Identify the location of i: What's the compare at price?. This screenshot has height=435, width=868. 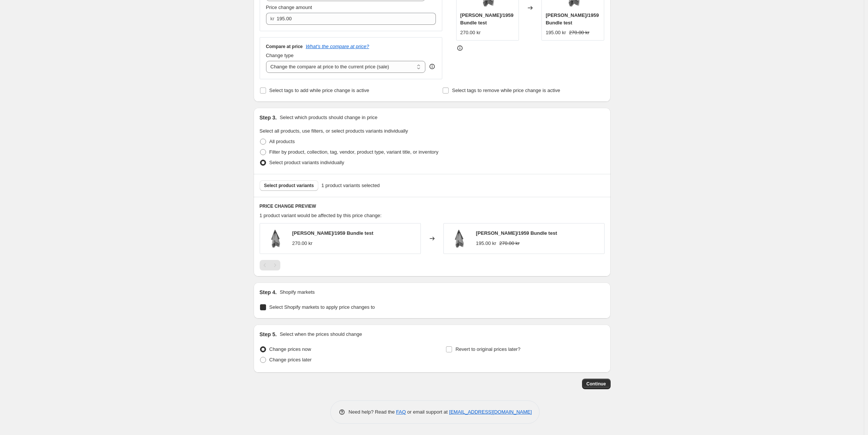
(337, 46).